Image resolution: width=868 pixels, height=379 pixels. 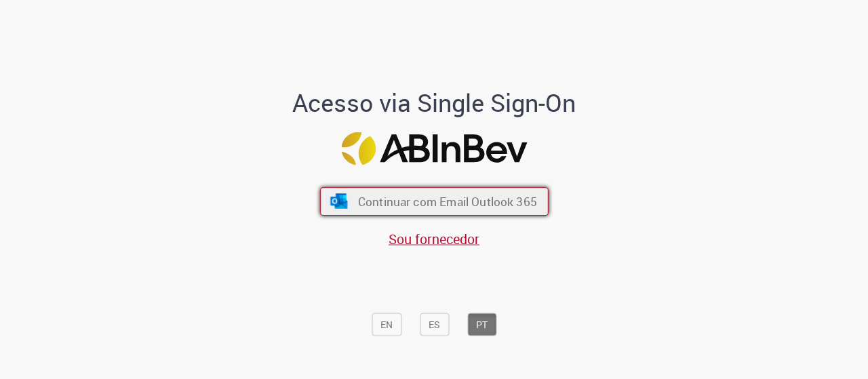 What do you see at coordinates (446, 201) in the screenshot?
I see `span: Continuar com Email Outlook 365` at bounding box center [446, 201].